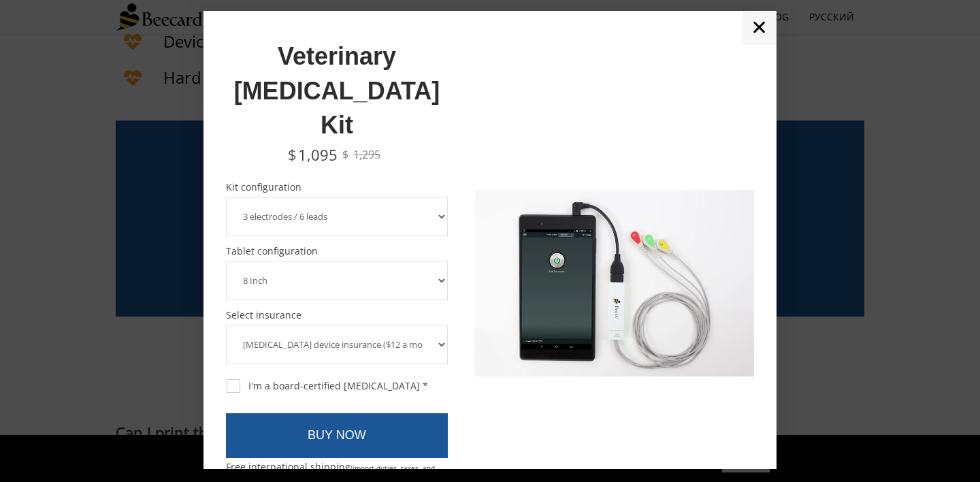 The width and height of the screenshot is (980, 482). Describe the element at coordinates (337, 251) in the screenshot. I see `span: Tablet configuration` at that location.